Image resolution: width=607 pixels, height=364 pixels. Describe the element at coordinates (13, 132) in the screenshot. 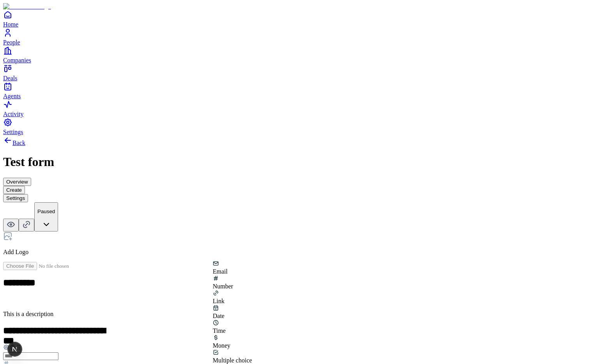

I see `span: Settings` at that location.